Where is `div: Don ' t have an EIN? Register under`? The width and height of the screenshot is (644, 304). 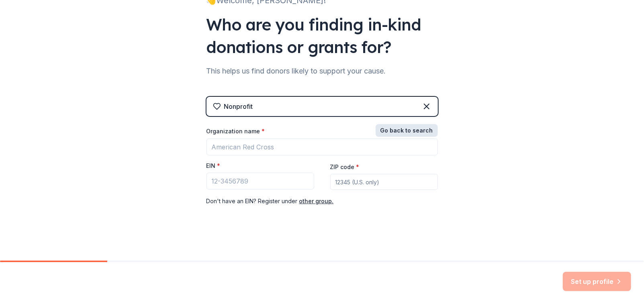
div: Don ' t have an EIN? Register under is located at coordinates (322, 201).